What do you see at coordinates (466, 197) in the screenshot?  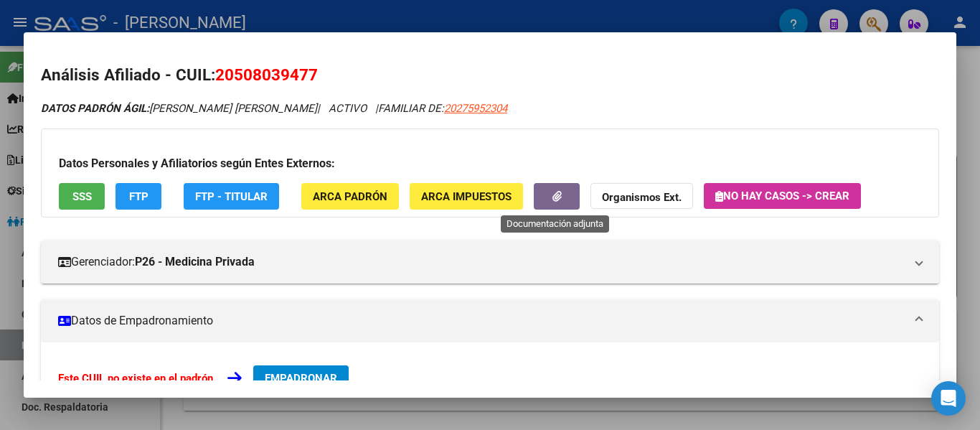 I see `span: ARCA Impuestos` at bounding box center [466, 197].